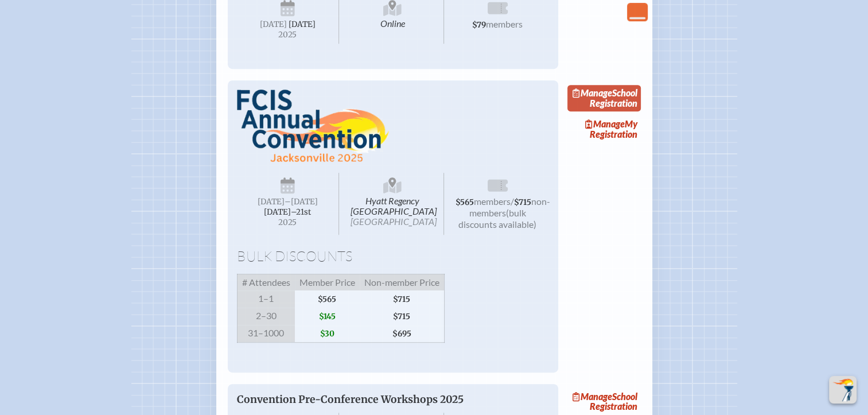 The height and width of the screenshot is (415, 868). I want to click on span: (bulk discounts available), so click(498, 218).